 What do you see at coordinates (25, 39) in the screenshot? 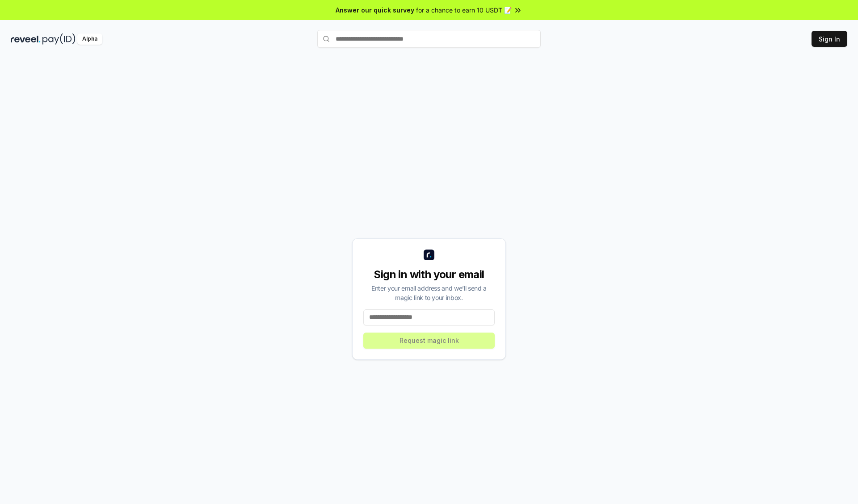
I see `img: reveel_dark` at bounding box center [25, 39].